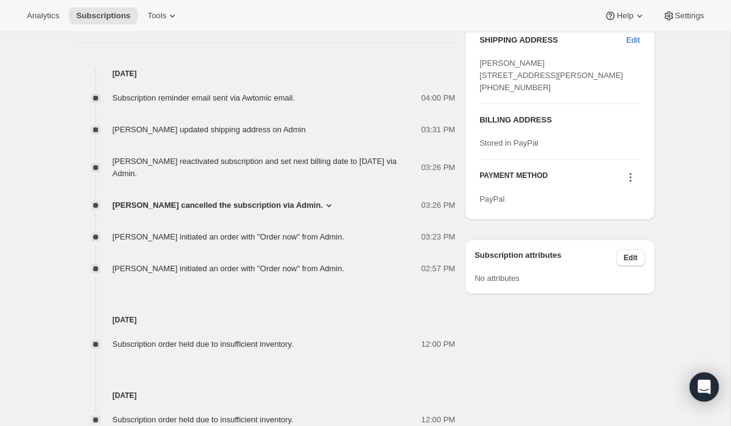 Image resolution: width=731 pixels, height=426 pixels. What do you see at coordinates (624, 16) in the screenshot?
I see `span: Help` at bounding box center [624, 16].